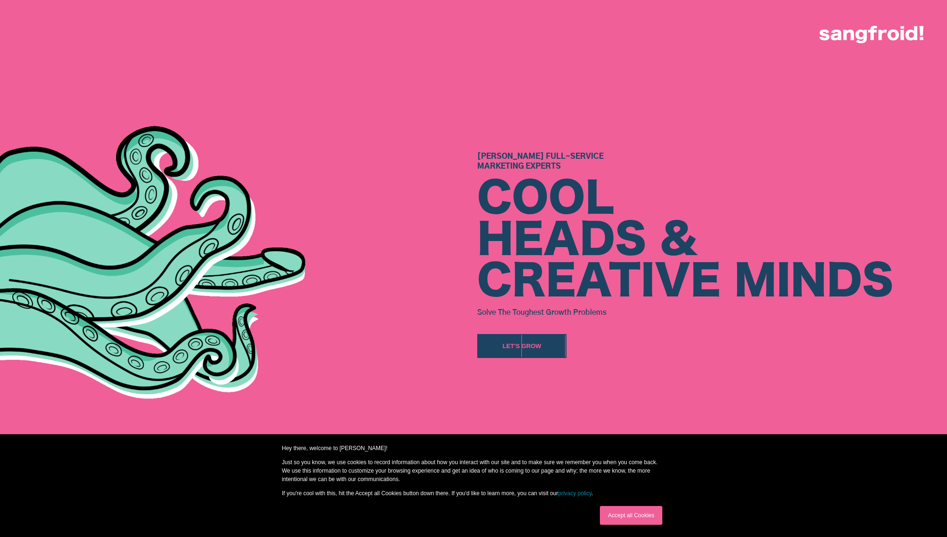 The image size is (947, 537). Describe the element at coordinates (685, 312) in the screenshot. I see `h3: Solve The Toughest Growth Problems` at that location.